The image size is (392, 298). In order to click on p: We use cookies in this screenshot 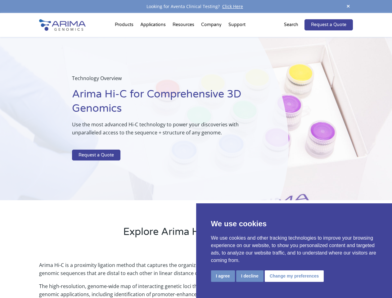, I will do `click(295, 224)`.